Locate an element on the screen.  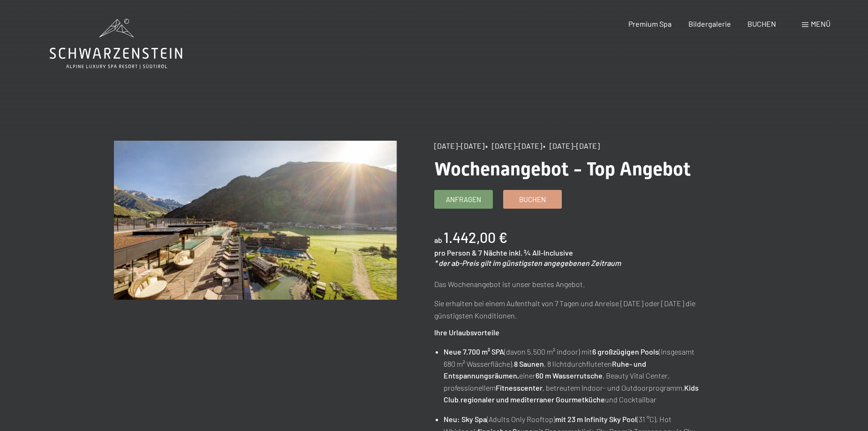
strong: mit 23 m Infinity Sky Pool is located at coordinates (595, 418).